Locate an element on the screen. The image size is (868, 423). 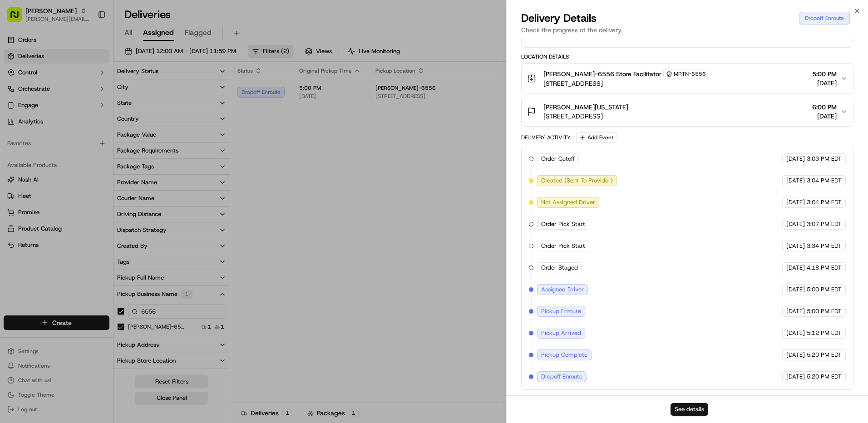
span: Order Cutoff is located at coordinates (558, 159).